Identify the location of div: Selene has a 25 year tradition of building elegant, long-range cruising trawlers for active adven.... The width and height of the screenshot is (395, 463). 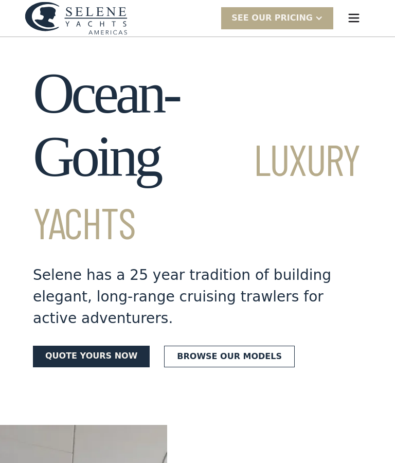
(198, 297).